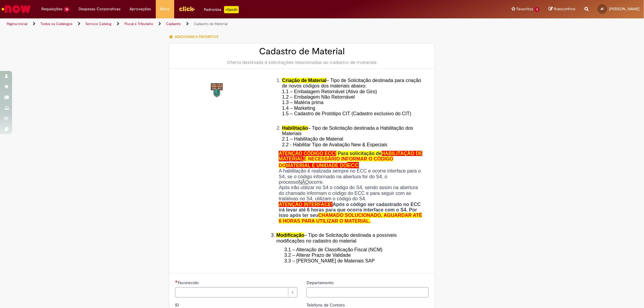 This screenshot has width=644, height=308. I want to click on span: Requisições, so click(52, 9).